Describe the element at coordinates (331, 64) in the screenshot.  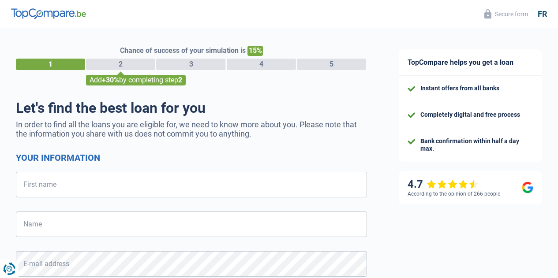
I see `font: 5` at that location.